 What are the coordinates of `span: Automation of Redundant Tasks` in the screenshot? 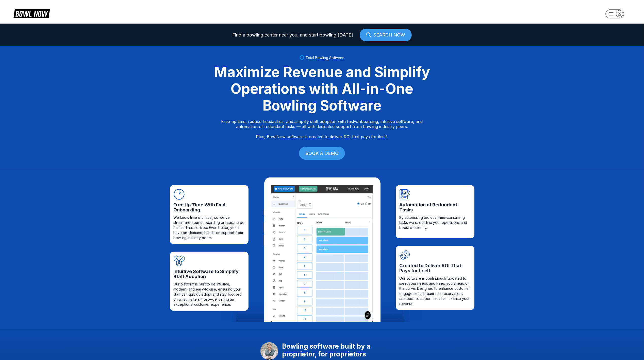 It's located at (435, 207).